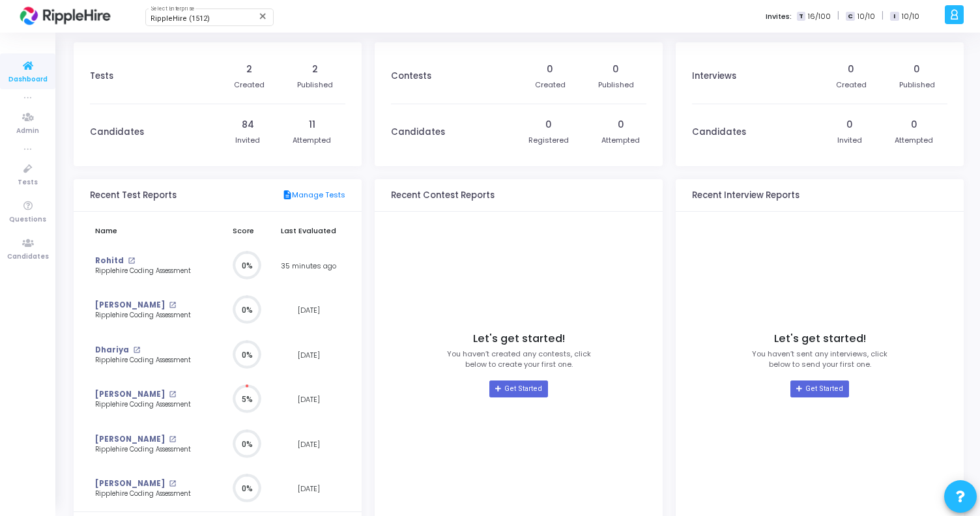  Describe the element at coordinates (102, 76) in the screenshot. I see `h3: Tests` at that location.